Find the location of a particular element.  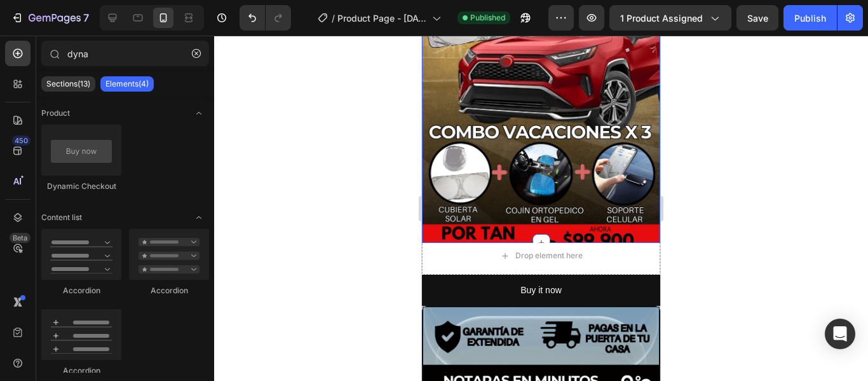

div: Buy it now is located at coordinates (118, 254).